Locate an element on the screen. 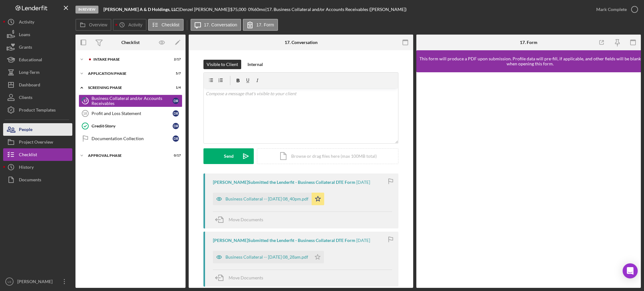 Image resolution: width=644 pixels, height=291 pixels. button: Clients is located at coordinates (38, 97).